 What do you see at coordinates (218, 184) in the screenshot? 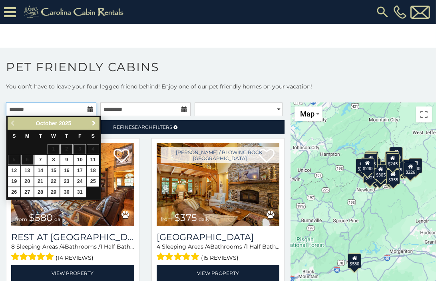
I see `img: Mountain Song Lodge` at bounding box center [218, 184].